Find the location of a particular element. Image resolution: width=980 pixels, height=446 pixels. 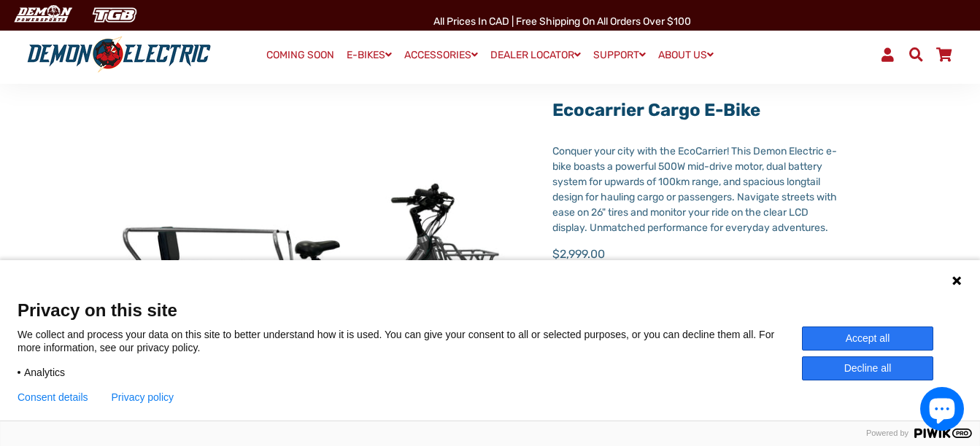

a: Ecocarrier Cargo E-Bike is located at coordinates (656, 110).